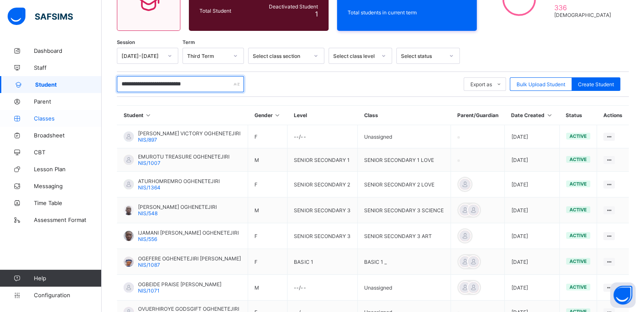 The height and width of the screenshot is (312, 644). I want to click on span: Configuration, so click(68, 295).